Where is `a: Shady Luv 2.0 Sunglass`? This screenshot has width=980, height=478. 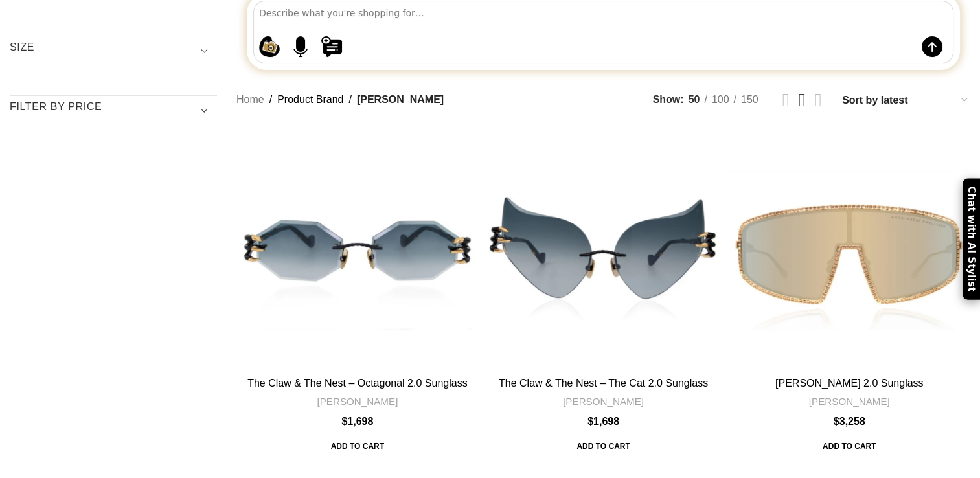
a: Shady Luv 2.0 Sunglass is located at coordinates (849, 250).